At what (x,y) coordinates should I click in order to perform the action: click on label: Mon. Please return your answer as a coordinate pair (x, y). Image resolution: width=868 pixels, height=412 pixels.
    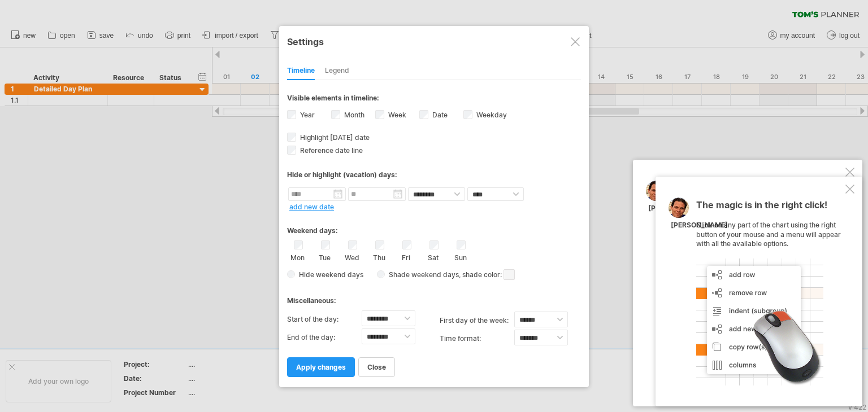
    Looking at the image, I should click on (297, 256).